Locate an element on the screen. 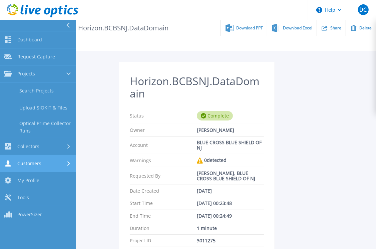 This screenshot has height=249, width=376. p: Requested By is located at coordinates (163, 176).